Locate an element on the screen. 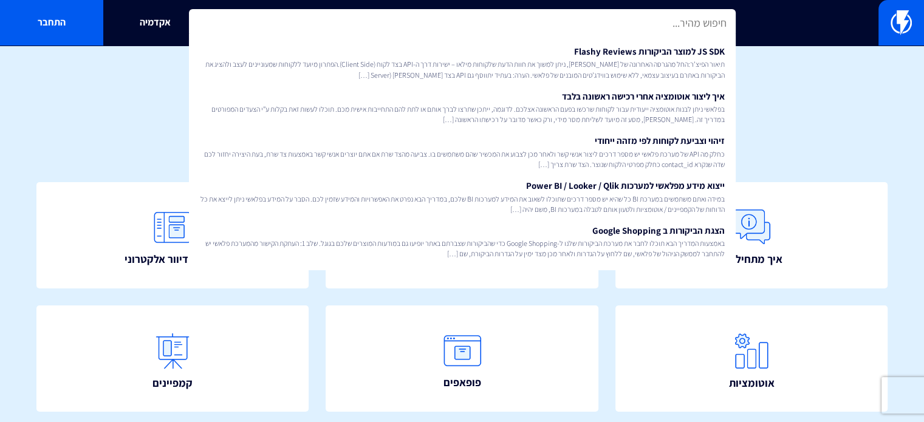  span: באמצעות המדריך הבא תוכלו לחבר את מערכת הביקורות שלנו ל-Google Shopping כדי שהביקורות שצברתם באתר ... is located at coordinates (462, 249).